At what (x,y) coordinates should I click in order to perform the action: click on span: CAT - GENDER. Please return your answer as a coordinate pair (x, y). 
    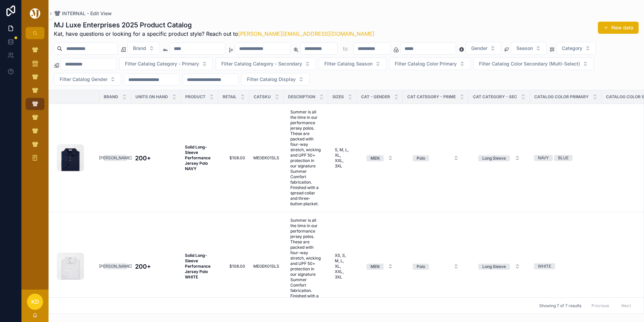
    Looking at the image, I should click on (376, 97).